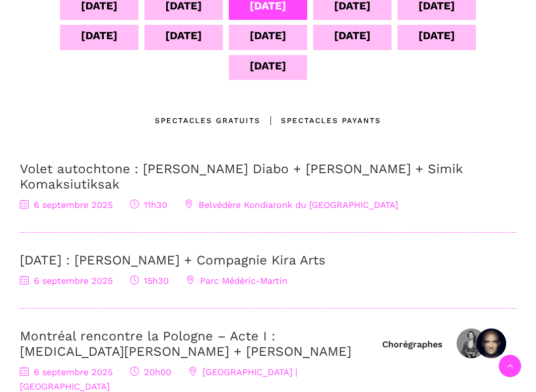 The image size is (536, 392). Describe the element at coordinates (492, 343) in the screenshot. I see `img: Janusz Orlik` at that location.